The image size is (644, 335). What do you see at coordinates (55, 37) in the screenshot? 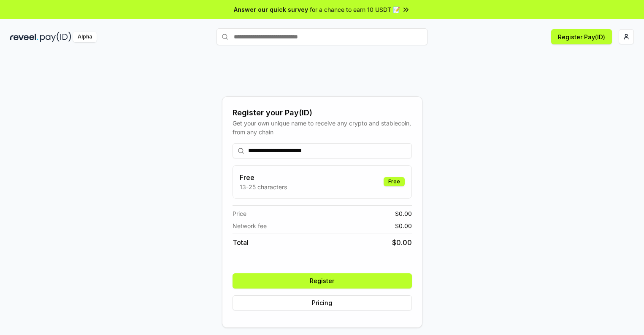
I see `img: pay_id` at bounding box center [55, 37].